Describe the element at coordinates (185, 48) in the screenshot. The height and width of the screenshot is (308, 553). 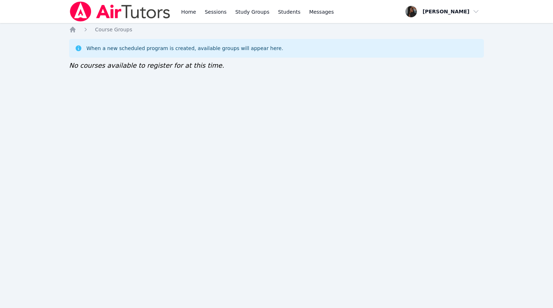
I see `div: When a new scheduled program is created, available groups will appear here.` at that location.